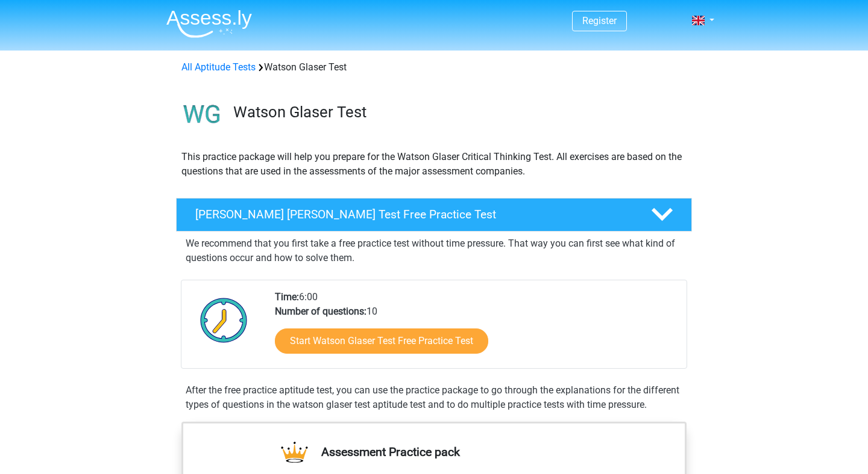  I want to click on img: watson glaser test, so click(202, 114).